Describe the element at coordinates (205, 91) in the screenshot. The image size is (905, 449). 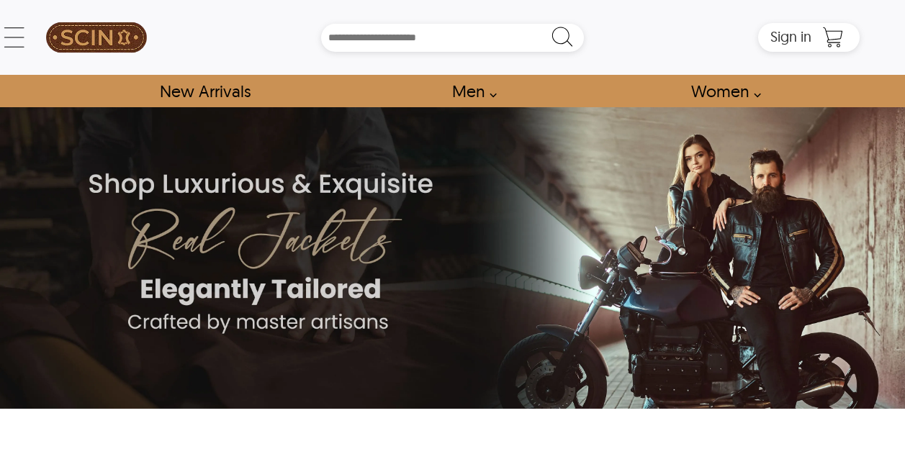
I see `a: Shop New Arrivals` at that location.